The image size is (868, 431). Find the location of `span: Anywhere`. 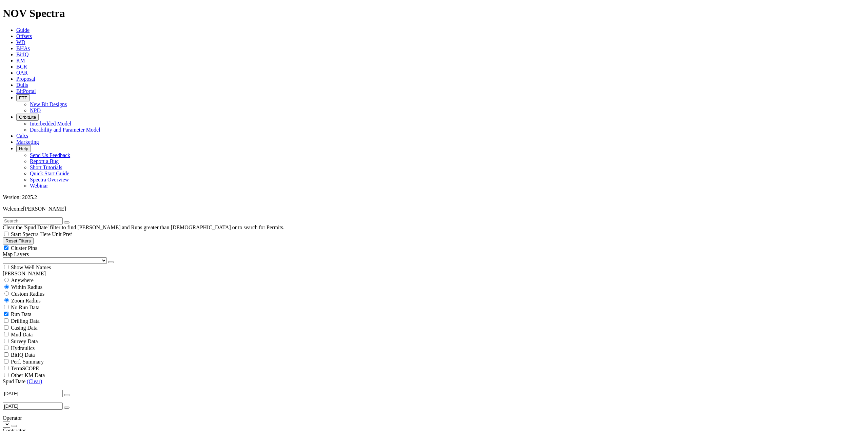

span: Anywhere is located at coordinates (22, 280).